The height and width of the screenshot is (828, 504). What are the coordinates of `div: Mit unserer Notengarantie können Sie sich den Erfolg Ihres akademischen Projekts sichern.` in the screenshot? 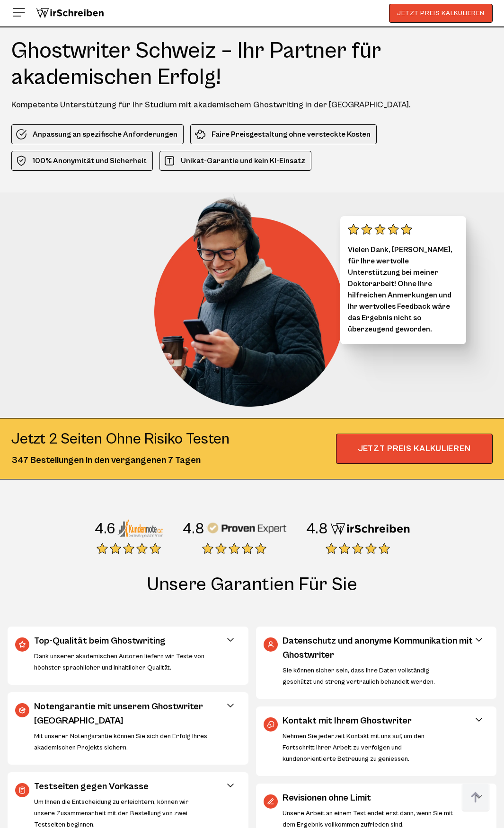 It's located at (121, 742).